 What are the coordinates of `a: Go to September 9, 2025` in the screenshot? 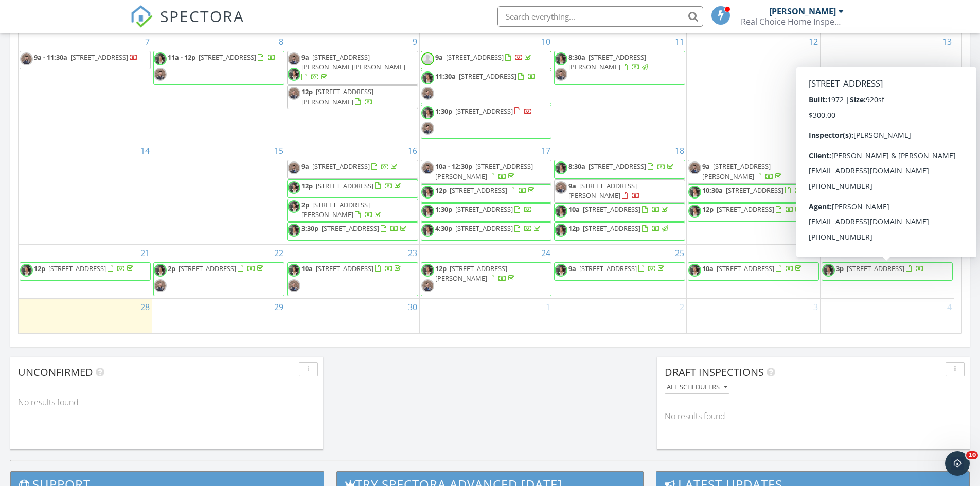 It's located at (414, 42).